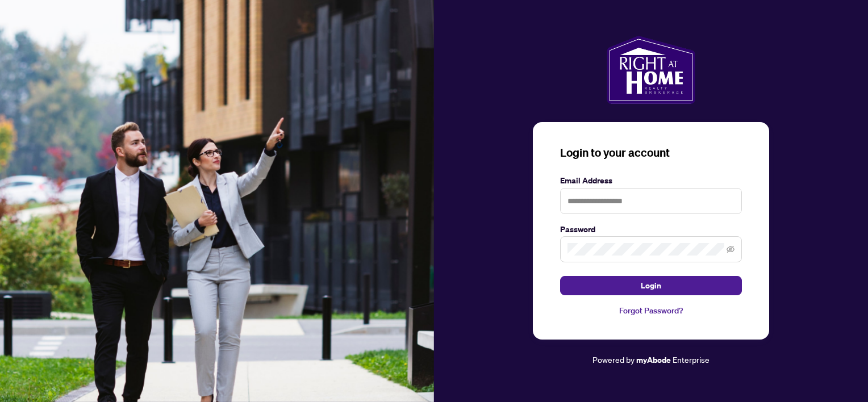  What do you see at coordinates (691, 360) in the screenshot?
I see `span: Enterprise` at bounding box center [691, 360].